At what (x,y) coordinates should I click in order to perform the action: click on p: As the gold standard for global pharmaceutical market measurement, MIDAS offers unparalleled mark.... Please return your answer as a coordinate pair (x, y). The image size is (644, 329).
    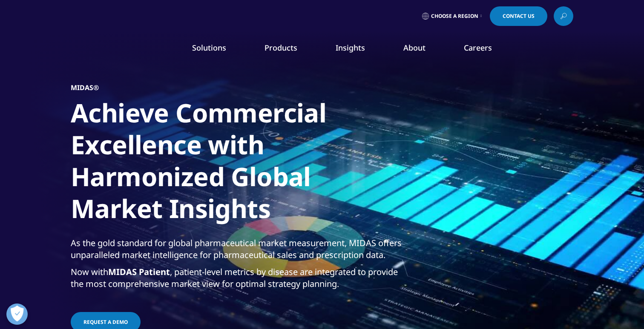
    Looking at the image, I should click on (241, 252).